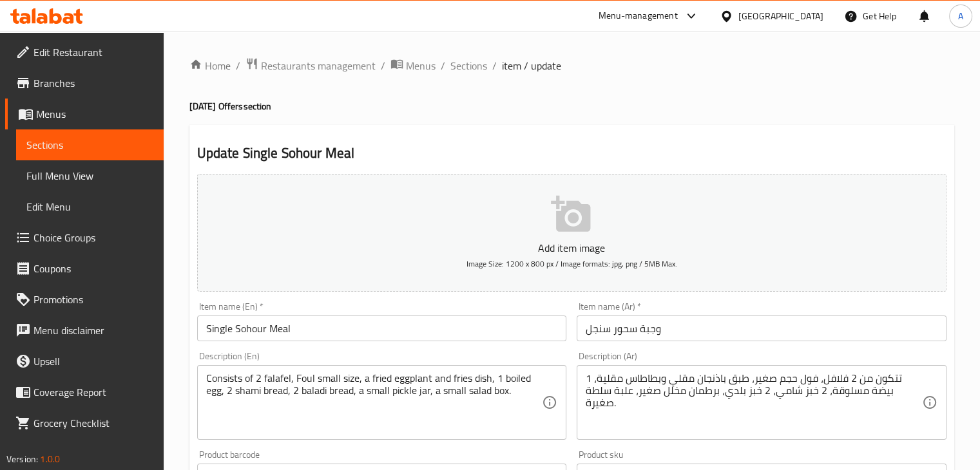 Image resolution: width=980 pixels, height=470 pixels. What do you see at coordinates (753, 403) in the screenshot?
I see `textarea: تتكون من 2 فلافل، فول حجم صغير، طبق باذنجان مقلي وبطاطاس مقلية، 1 بيضة مسلوقة، 2 خبز شامي، 2 خبز ...` at bounding box center [753, 403].